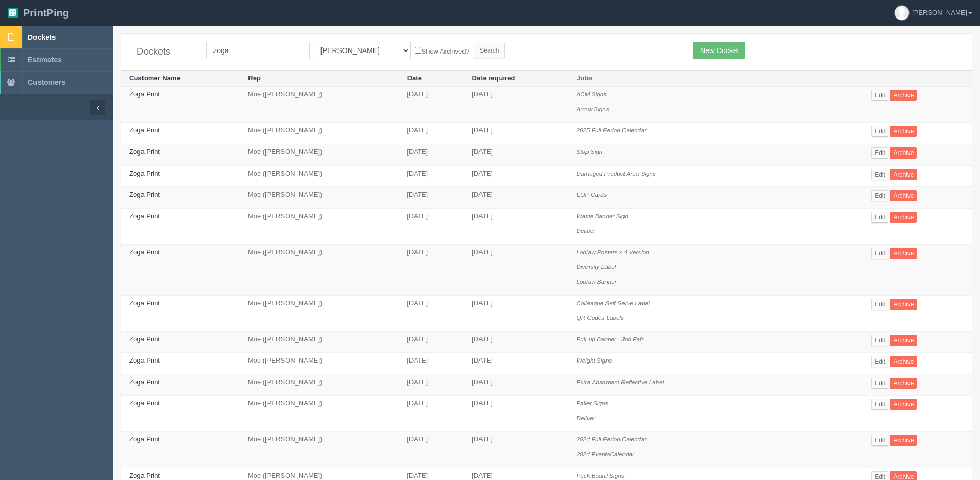 This screenshot has width=980, height=480. What do you see at coordinates (589, 151) in the screenshot?
I see `i: Stop Sign` at bounding box center [589, 151].